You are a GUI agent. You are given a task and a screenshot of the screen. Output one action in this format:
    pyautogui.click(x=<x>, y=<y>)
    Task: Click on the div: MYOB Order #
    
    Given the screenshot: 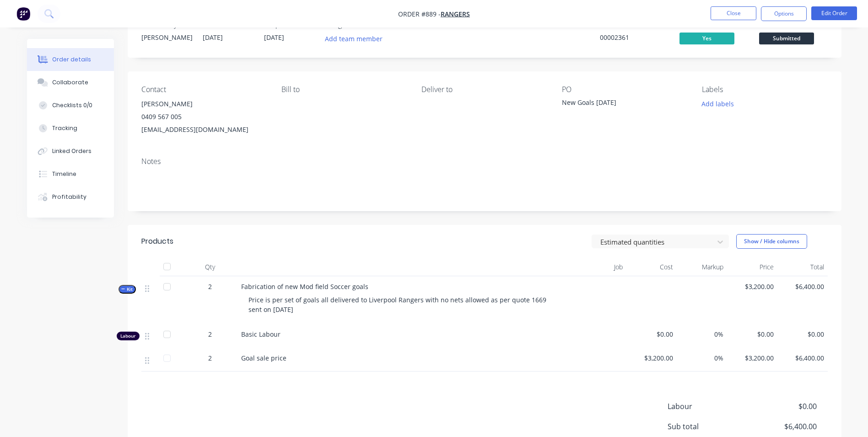 What is the action you would take?
    pyautogui.click(x=634, y=24)
    